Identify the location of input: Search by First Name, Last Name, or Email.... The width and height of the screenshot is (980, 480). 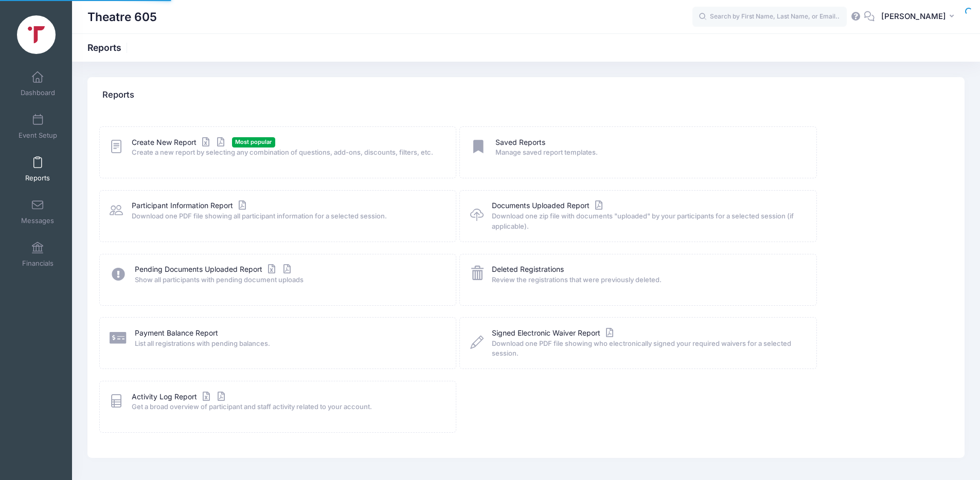
(770, 17).